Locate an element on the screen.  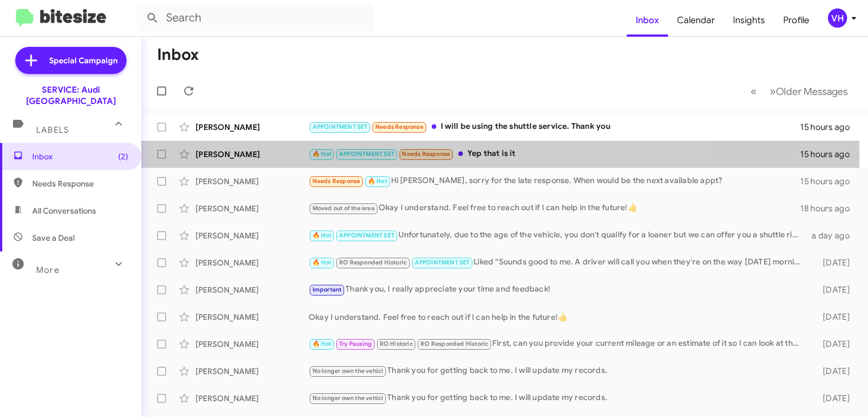
div: Thank you, I really appreciate your time and feedback! is located at coordinates (558, 290).